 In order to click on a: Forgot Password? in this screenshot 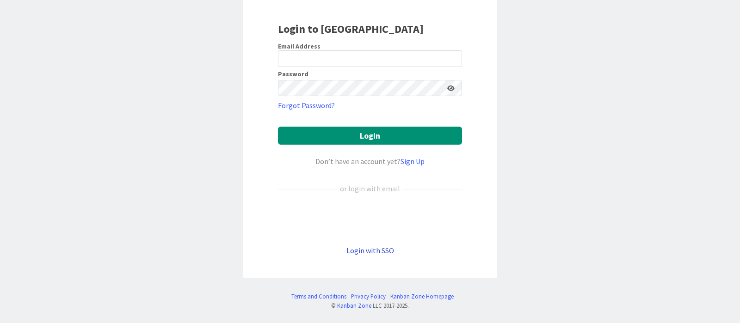, I will do `click(306, 105)`.